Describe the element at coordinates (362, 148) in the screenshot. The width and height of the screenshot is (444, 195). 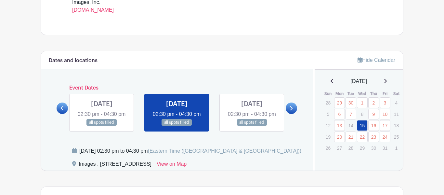
I see `p: 29` at that location.